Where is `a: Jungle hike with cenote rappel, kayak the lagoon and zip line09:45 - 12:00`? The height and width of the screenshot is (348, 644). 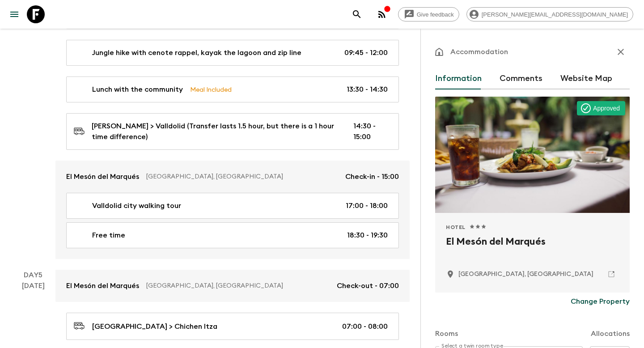 a: Jungle hike with cenote rappel, kayak the lagoon and zip line09:45 - 12:00 is located at coordinates (233, 53).